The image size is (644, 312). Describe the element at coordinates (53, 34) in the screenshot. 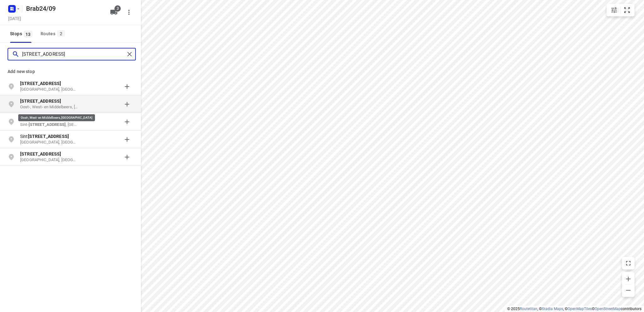

I see `div: Routes` at that location.